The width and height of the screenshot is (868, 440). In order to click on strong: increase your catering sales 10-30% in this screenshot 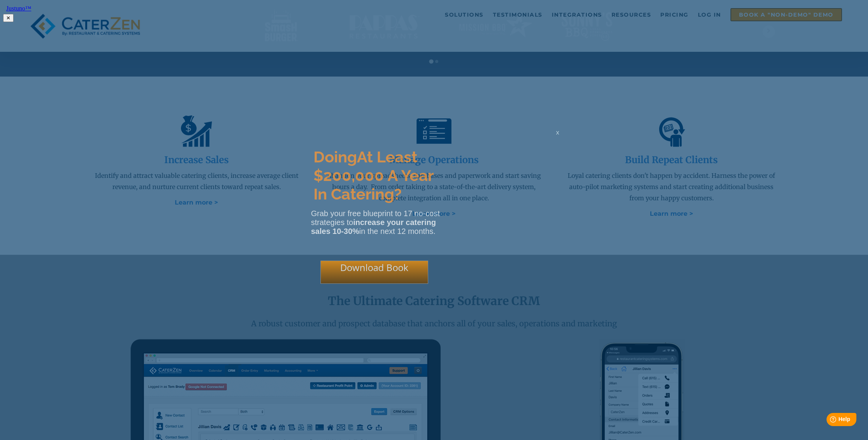, I will do `click(374, 226)`.